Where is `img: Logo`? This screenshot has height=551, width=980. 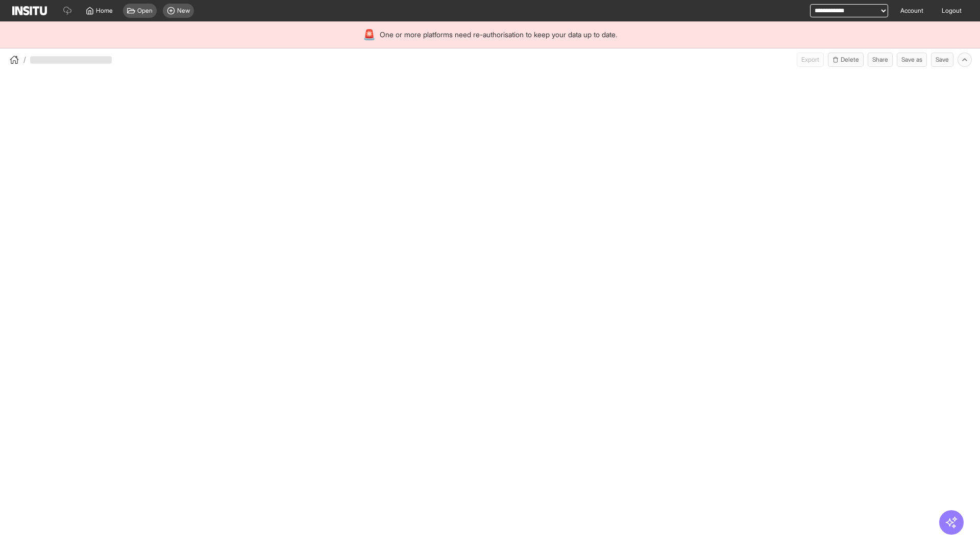 img: Logo is located at coordinates (29, 11).